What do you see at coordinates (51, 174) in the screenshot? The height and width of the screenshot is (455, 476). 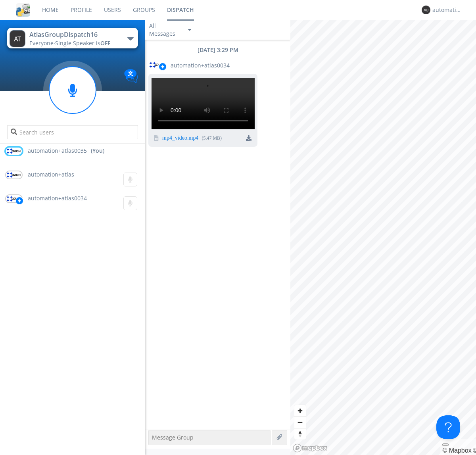 I see `span: automation+atlas` at bounding box center [51, 174].